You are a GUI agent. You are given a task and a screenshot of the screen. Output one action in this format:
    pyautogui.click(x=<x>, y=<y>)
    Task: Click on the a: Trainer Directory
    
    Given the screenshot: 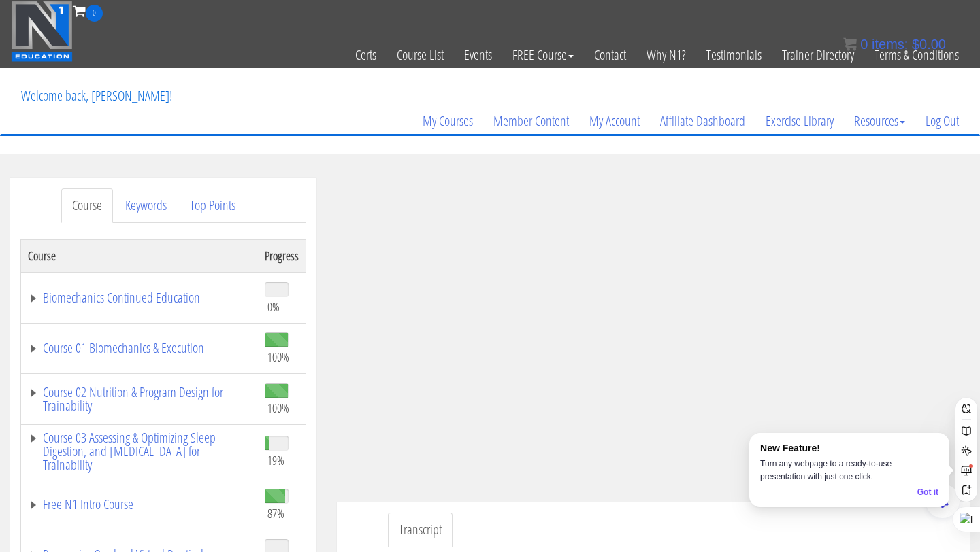 What is the action you would take?
    pyautogui.click(x=818, y=55)
    